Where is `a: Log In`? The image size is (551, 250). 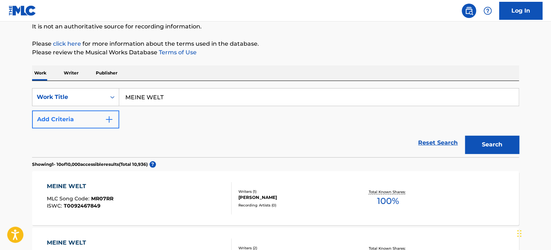 a: Log In is located at coordinates (521, 11).